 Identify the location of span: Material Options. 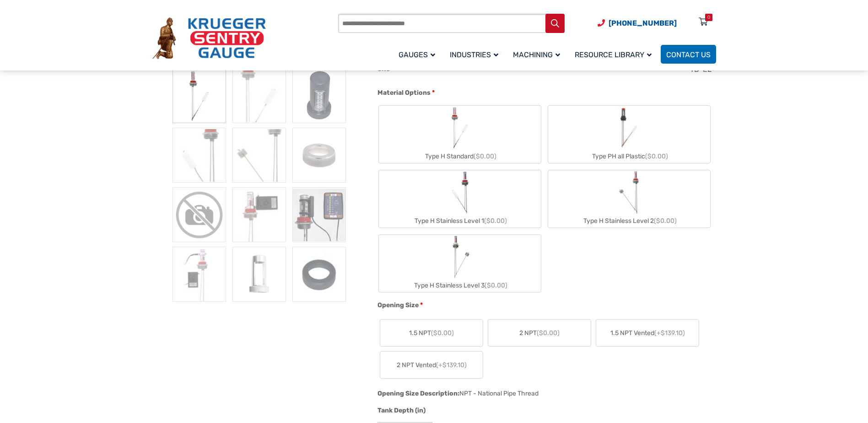
(403, 92).